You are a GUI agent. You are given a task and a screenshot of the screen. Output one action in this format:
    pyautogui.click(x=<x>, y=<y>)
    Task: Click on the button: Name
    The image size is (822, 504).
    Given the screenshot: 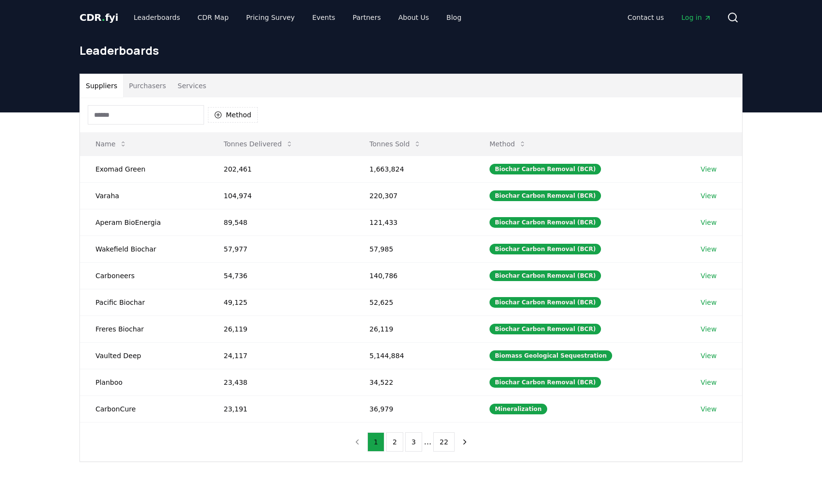 What is the action you would take?
    pyautogui.click(x=111, y=144)
    